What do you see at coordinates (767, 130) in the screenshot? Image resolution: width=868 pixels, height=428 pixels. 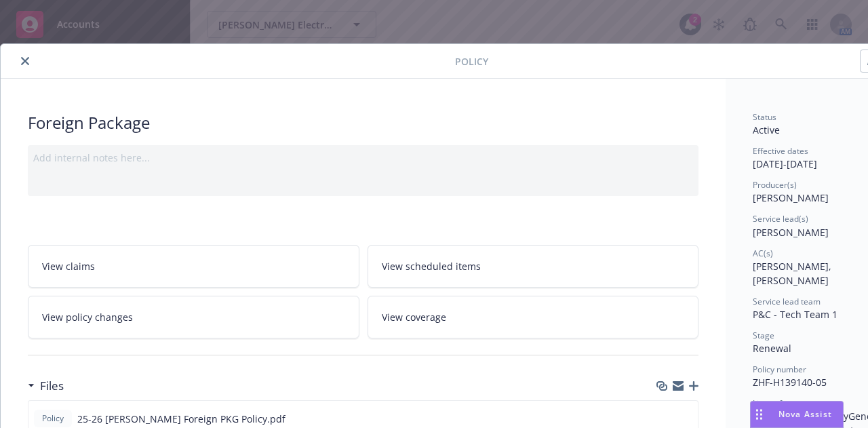 I see `span: Active` at bounding box center [767, 130].